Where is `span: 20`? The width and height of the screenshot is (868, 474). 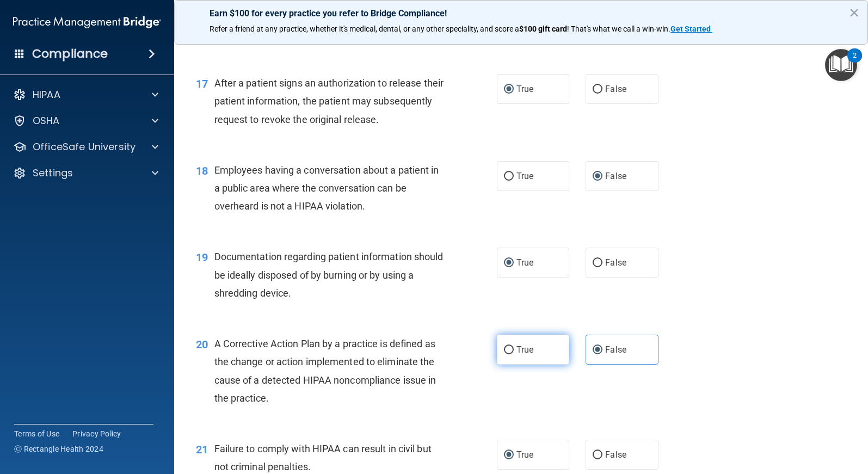
span: 20 is located at coordinates (202, 345).